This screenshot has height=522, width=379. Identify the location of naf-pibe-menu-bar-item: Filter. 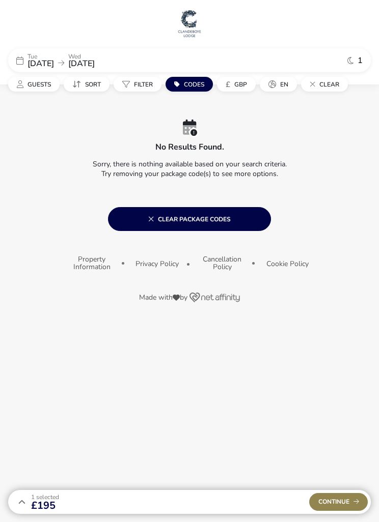
(139, 84).